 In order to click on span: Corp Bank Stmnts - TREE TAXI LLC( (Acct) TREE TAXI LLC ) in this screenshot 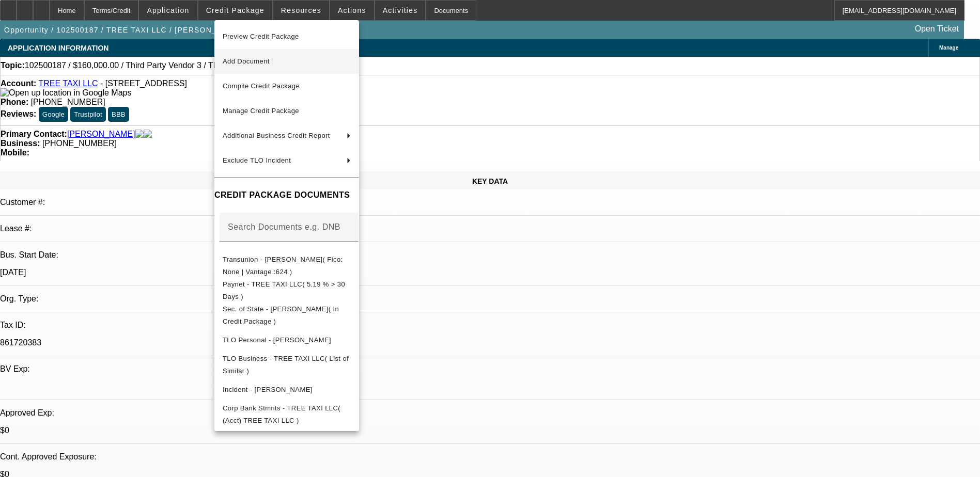, I will do `click(282, 414)`.